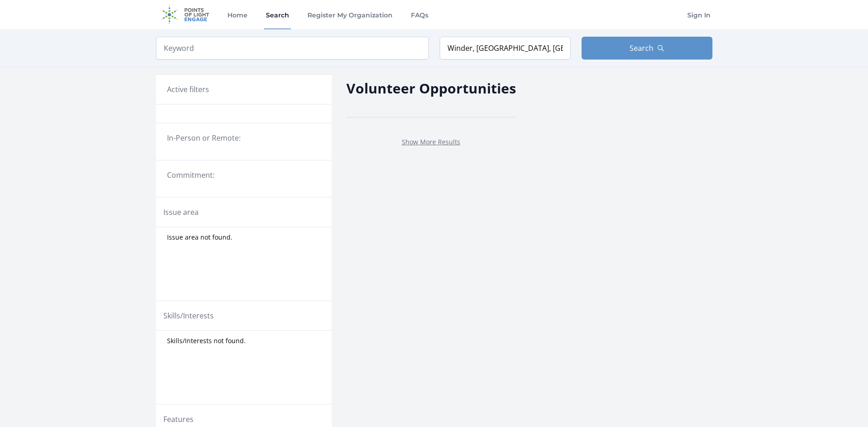 Image resolution: width=868 pixels, height=427 pixels. Describe the element at coordinates (647, 48) in the screenshot. I see `button: Search` at that location.